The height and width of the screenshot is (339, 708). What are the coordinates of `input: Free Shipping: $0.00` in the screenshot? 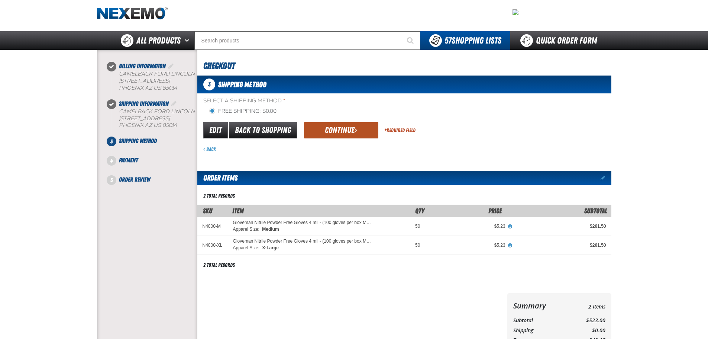 It's located at (212, 111).